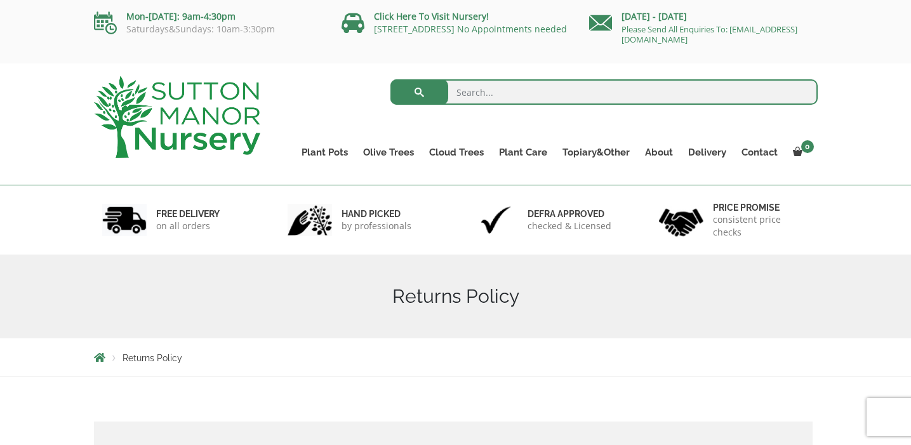 This screenshot has height=445, width=911. I want to click on a: Plant Pots, so click(324, 152).